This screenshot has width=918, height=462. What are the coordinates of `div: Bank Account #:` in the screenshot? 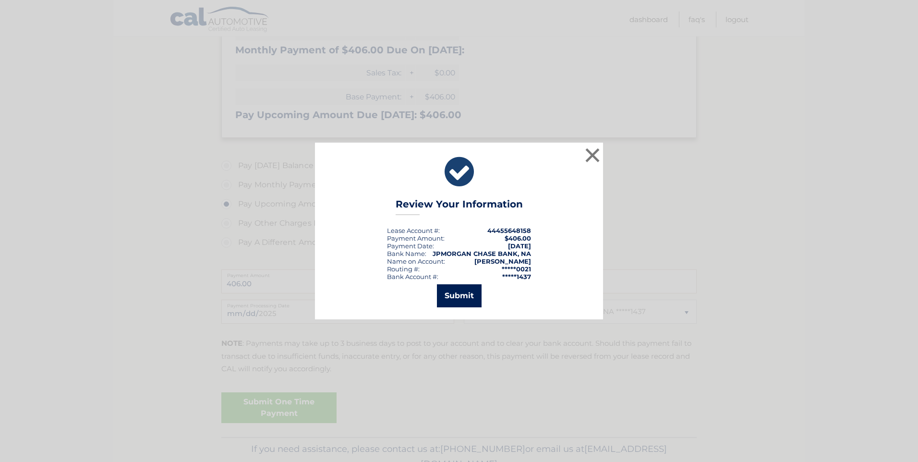 It's located at (412, 276).